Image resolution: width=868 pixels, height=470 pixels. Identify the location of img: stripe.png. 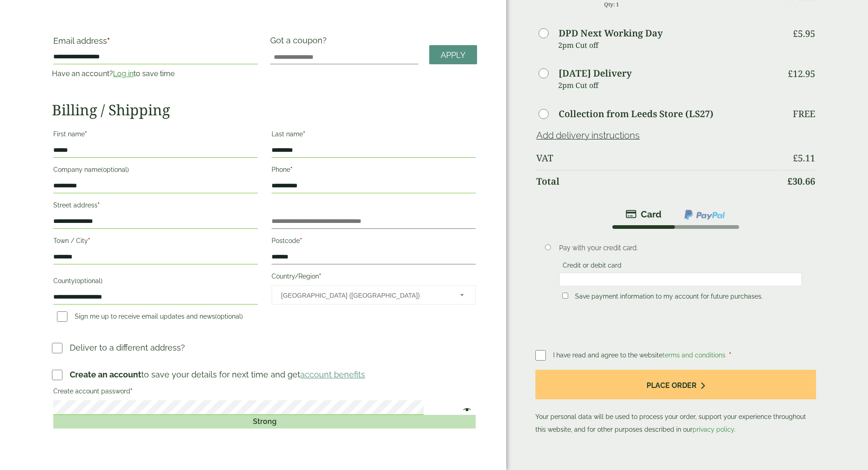
(643, 214).